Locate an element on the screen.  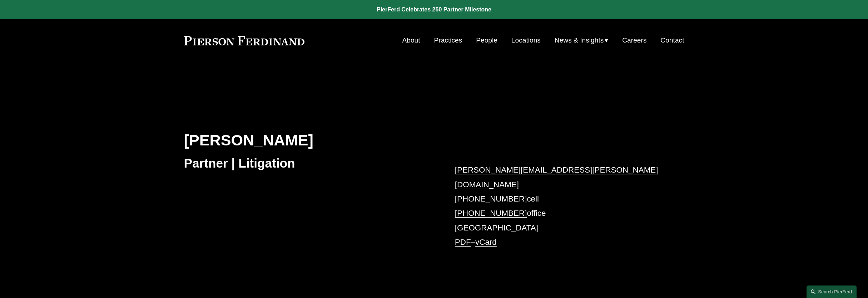
a: vCard is located at coordinates (487, 242).